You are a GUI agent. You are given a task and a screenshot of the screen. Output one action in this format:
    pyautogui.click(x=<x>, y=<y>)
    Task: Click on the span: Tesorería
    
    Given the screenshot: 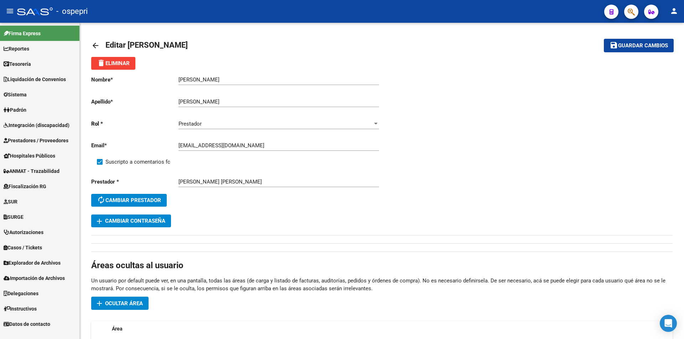 What is the action you would take?
    pyautogui.click(x=17, y=64)
    